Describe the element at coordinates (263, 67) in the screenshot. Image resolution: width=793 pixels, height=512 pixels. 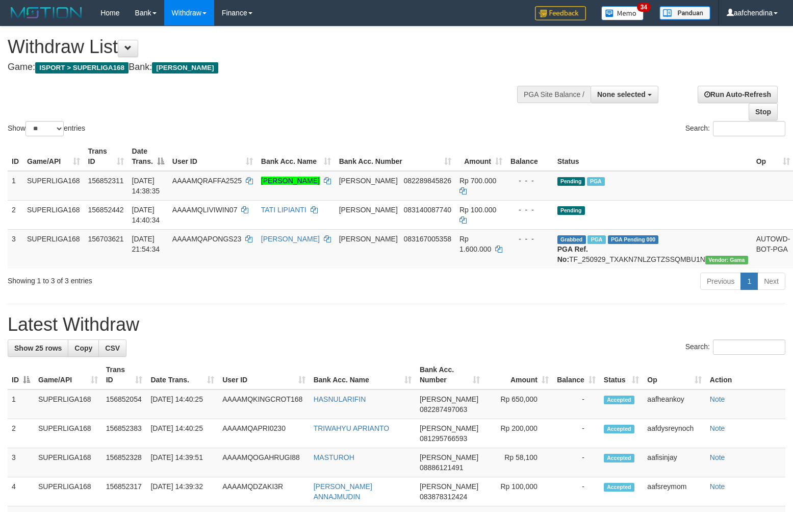
I see `h4: Game: Bank:` at that location.